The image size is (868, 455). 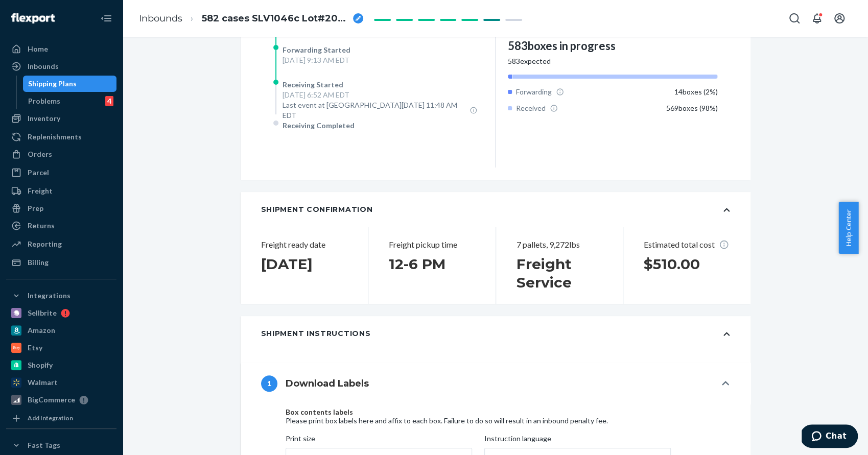 What do you see at coordinates (106, 19) in the screenshot?
I see `button: Close Navigation` at bounding box center [106, 19].